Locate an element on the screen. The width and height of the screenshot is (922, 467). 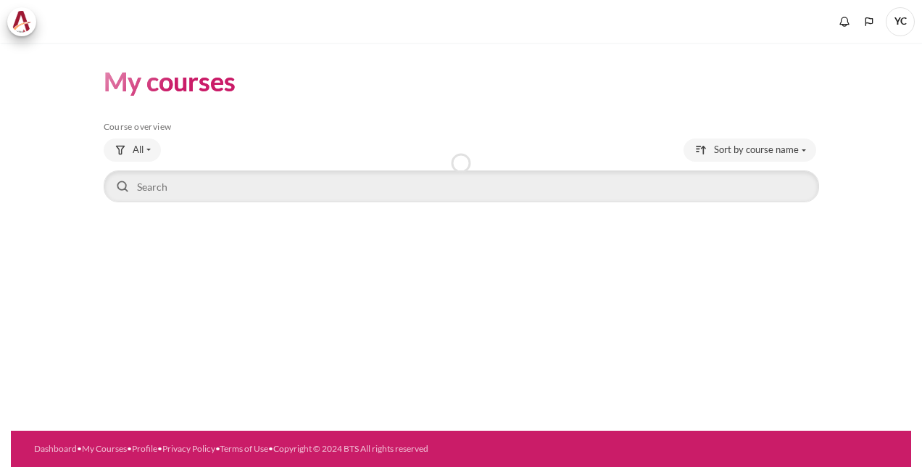
section: Content is located at coordinates (461, 135).